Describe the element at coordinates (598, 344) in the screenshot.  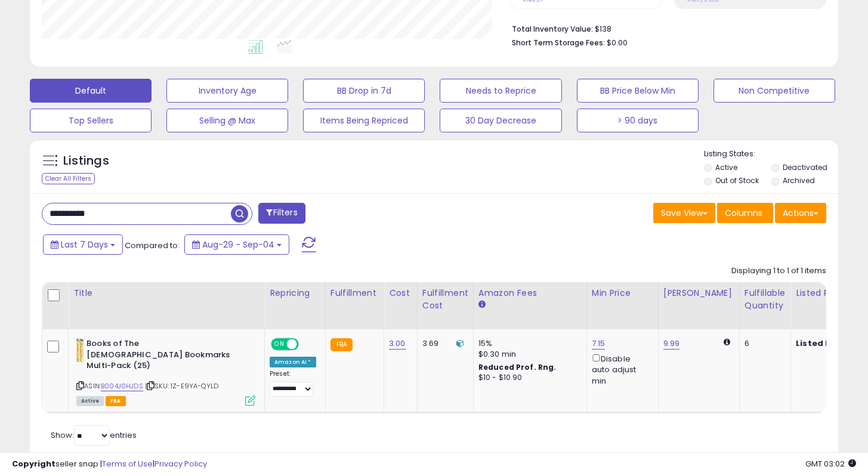
I see `a: 7.15` at that location.